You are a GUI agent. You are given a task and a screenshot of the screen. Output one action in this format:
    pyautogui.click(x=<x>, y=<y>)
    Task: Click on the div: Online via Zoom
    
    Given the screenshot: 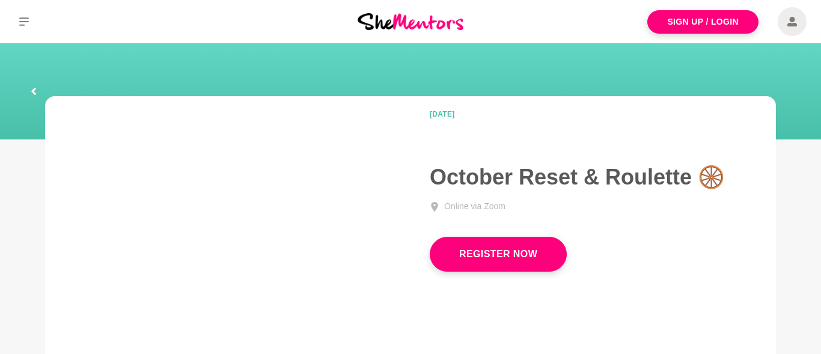 What is the action you would take?
    pyautogui.click(x=475, y=206)
    